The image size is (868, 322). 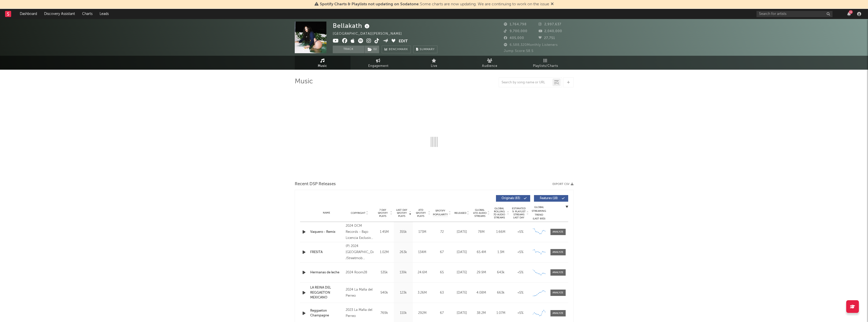 I want to click on div: 65, so click(x=442, y=272).